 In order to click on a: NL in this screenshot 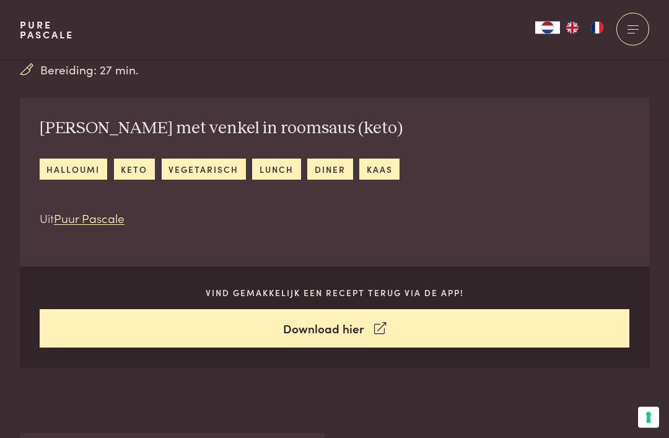, I will do `click(547, 28)`.